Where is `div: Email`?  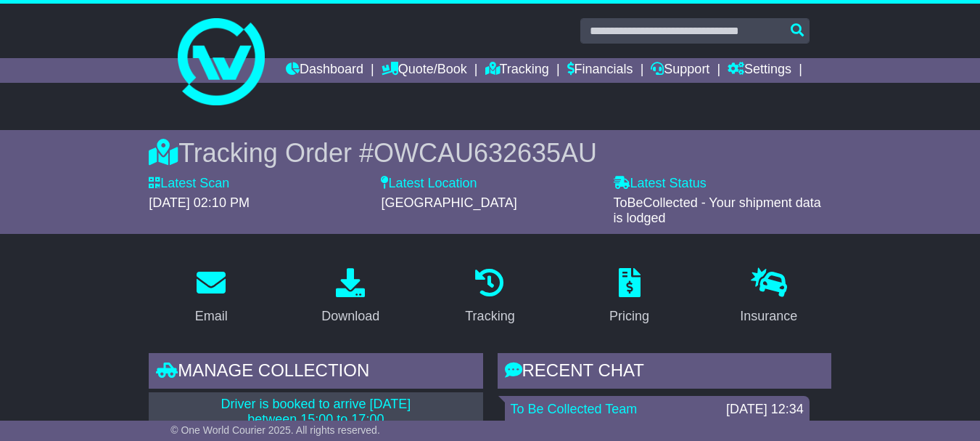 div: Email is located at coordinates (211, 316).